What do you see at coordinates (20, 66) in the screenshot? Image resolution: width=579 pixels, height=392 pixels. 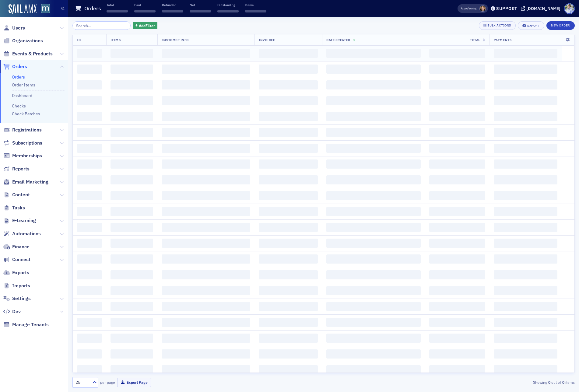 I see `span: Orders` at bounding box center [20, 66].